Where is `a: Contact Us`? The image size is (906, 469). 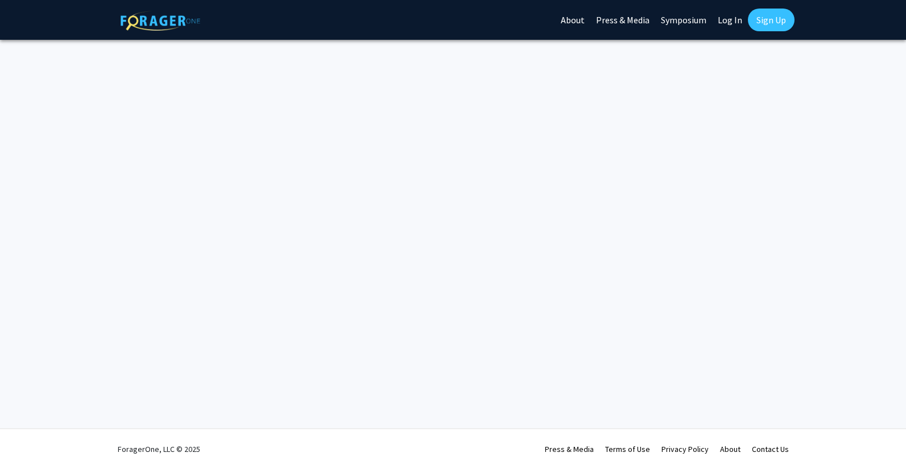 a: Contact Us is located at coordinates (770, 449).